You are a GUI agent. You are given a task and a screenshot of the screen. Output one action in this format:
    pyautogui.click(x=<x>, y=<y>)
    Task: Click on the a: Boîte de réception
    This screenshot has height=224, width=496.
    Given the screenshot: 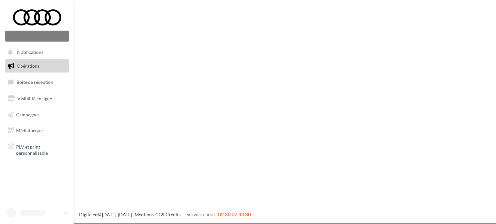 What is the action you would take?
    pyautogui.click(x=37, y=82)
    